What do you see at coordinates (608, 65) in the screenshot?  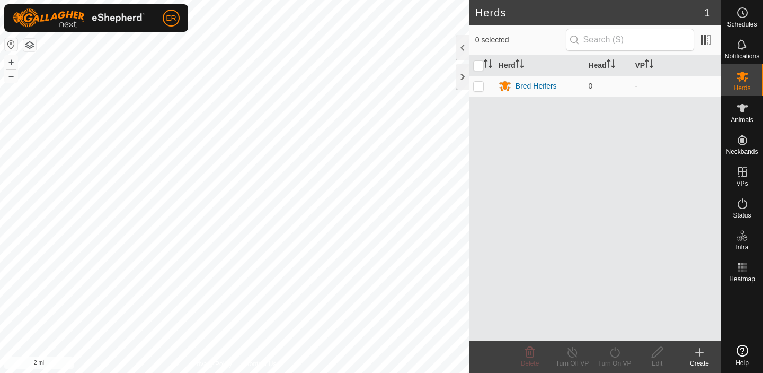 I see `th: Head` at bounding box center [608, 65].